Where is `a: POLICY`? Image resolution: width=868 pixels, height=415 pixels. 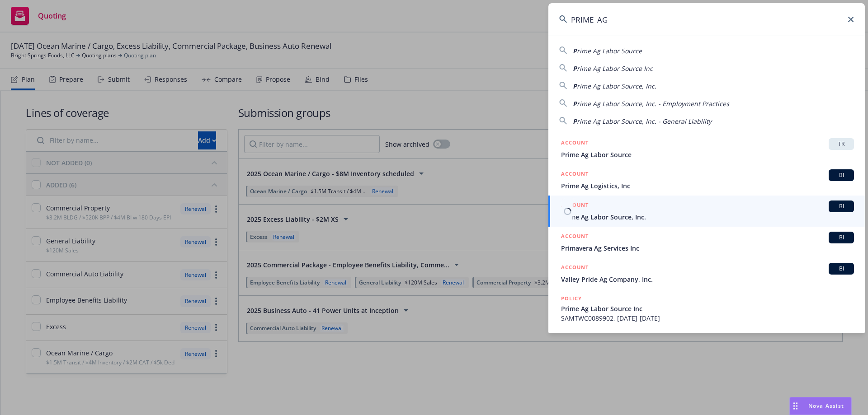 a: POLICY is located at coordinates (707, 347).